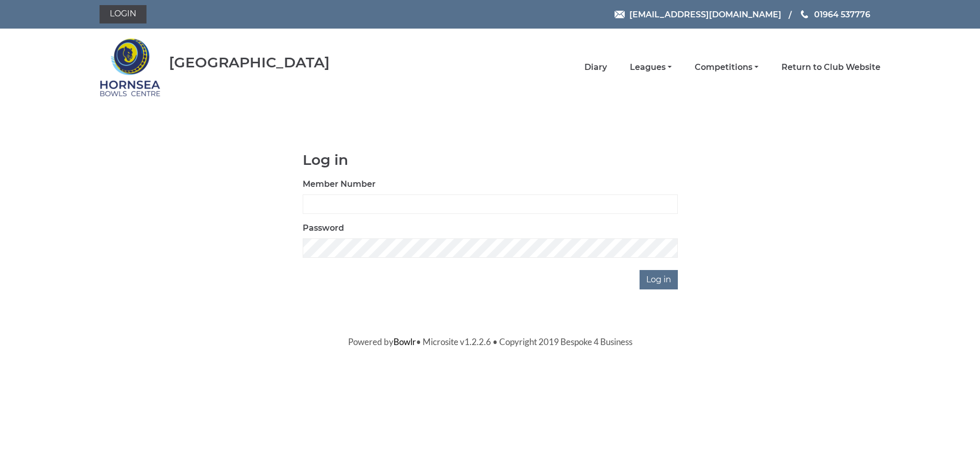  Describe the element at coordinates (323, 228) in the screenshot. I see `label: Password` at that location.